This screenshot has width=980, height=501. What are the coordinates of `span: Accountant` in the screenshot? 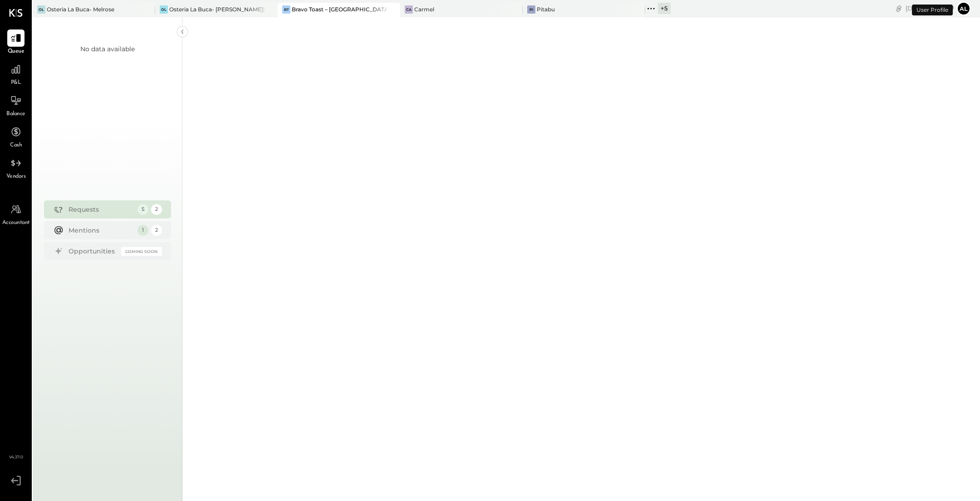 It's located at (16, 223).